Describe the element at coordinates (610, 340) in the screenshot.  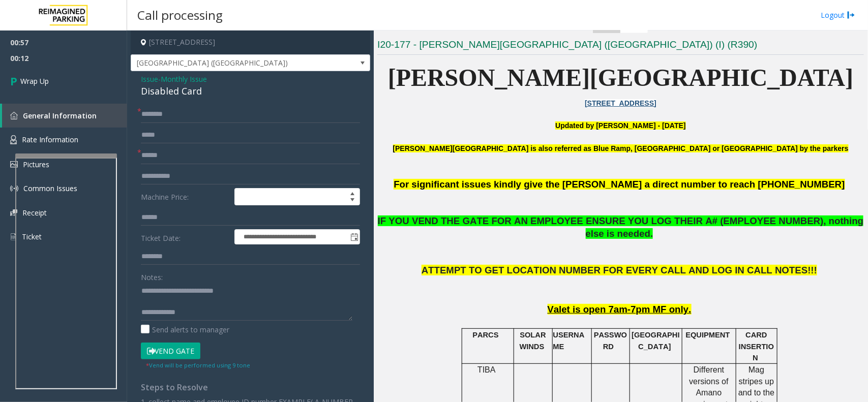
I see `span: PASSWORD` at that location.